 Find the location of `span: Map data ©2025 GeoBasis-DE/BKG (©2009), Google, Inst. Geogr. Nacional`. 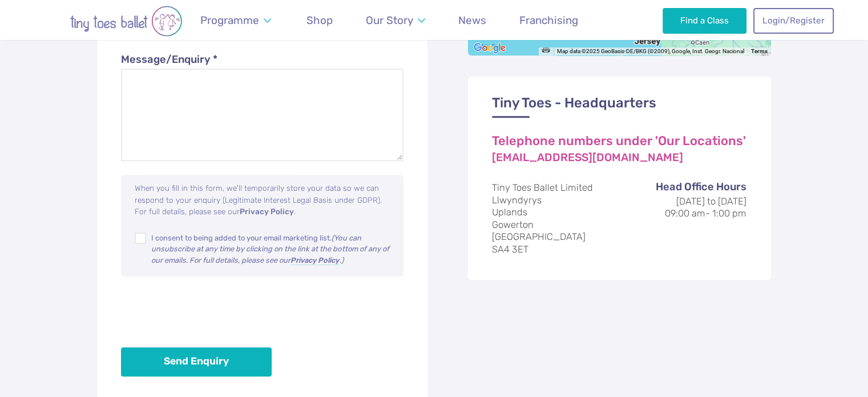

span: Map data ©2025 GeoBasis-DE/BKG (©2009), Google, Inst. Geogr. Nacional is located at coordinates (651, 51).